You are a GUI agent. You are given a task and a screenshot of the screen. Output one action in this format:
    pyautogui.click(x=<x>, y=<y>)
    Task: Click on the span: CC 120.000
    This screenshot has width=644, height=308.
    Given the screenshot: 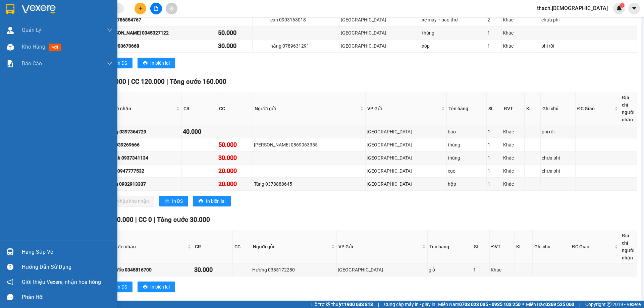 What is the action you would take?
    pyautogui.click(x=148, y=82)
    